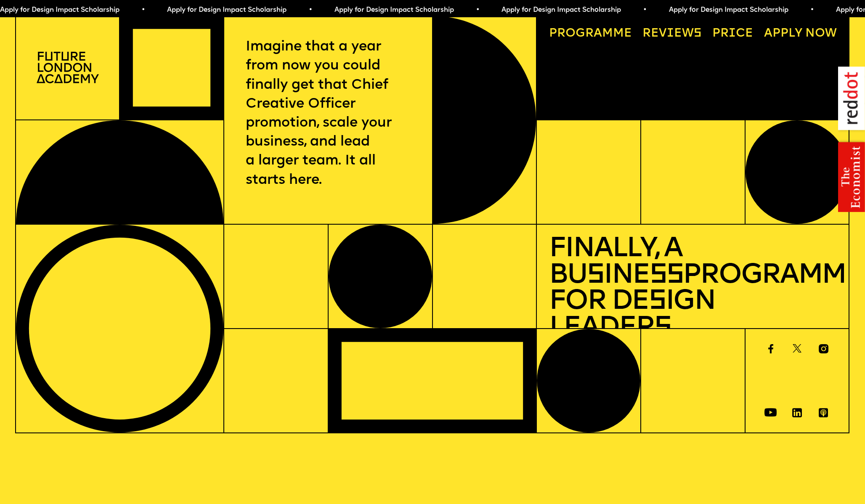 The width and height of the screenshot is (865, 504). What do you see at coordinates (666, 275) in the screenshot?
I see `span: ss` at bounding box center [666, 275].